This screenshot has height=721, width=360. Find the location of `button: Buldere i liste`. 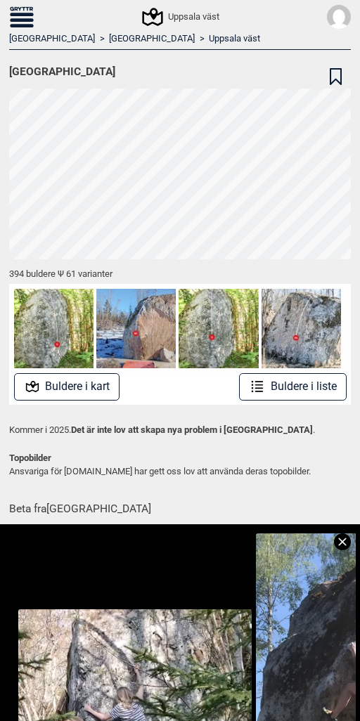

button: Buldere i liste is located at coordinates (292, 387).